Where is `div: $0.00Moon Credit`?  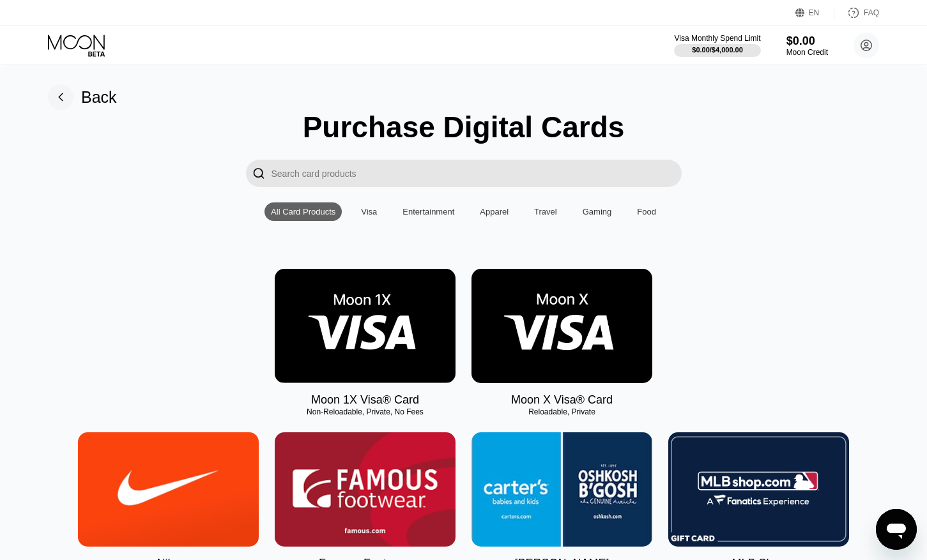
div: $0.00Moon Credit is located at coordinates (807, 46).